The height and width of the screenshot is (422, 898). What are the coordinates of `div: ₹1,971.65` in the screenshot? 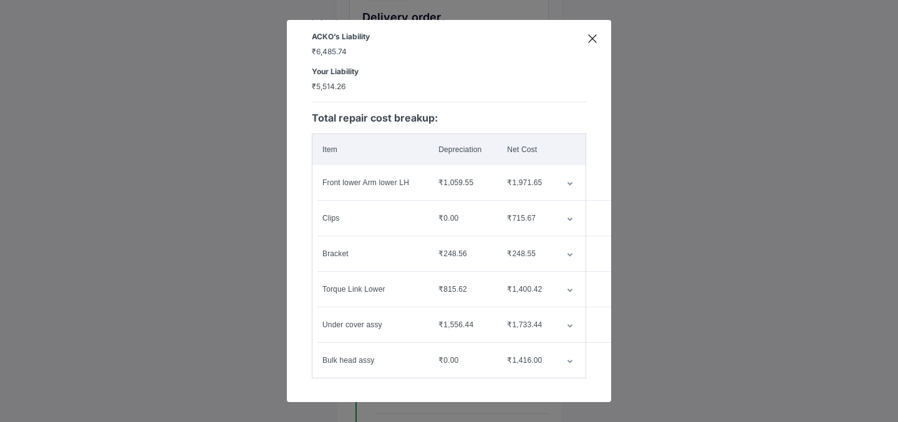 It's located at (527, 183).